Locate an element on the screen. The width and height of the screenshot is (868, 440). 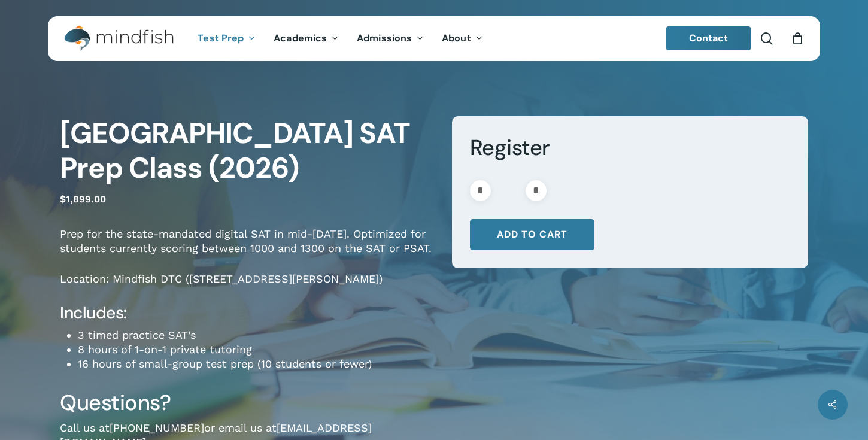
h4: Includes: is located at coordinates (246, 313).